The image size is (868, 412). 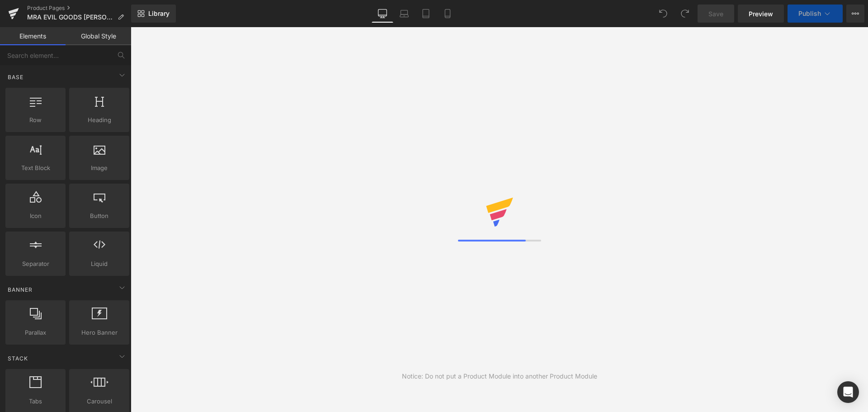 What do you see at coordinates (663, 14) in the screenshot?
I see `button: Undo` at bounding box center [663, 14].